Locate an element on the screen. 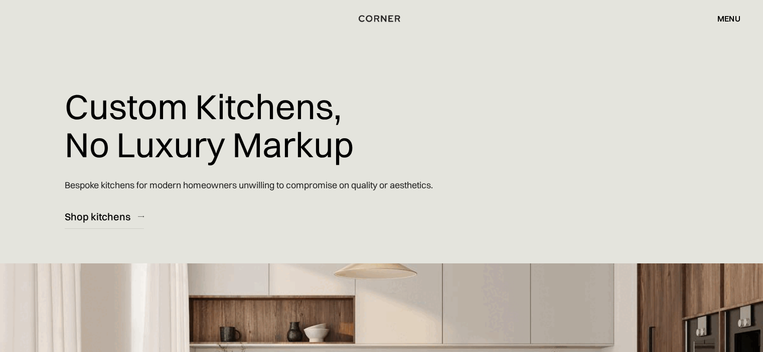 This screenshot has height=352, width=763. div: Shop kitchens is located at coordinates (97, 217).